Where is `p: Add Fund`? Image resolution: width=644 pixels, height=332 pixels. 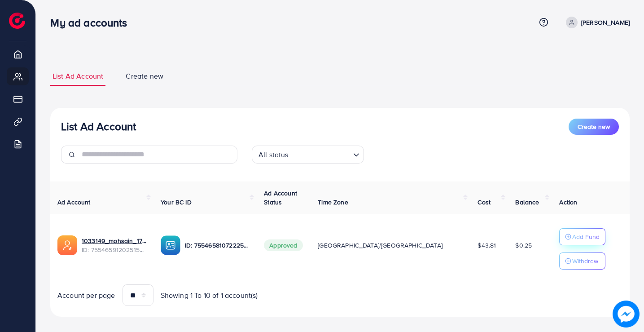
p: Add Fund is located at coordinates (586, 237).